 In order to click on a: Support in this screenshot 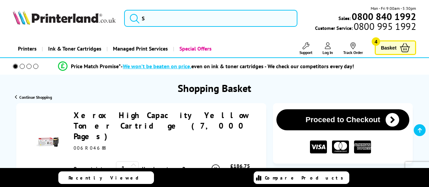, I will do `click(306, 48)`.